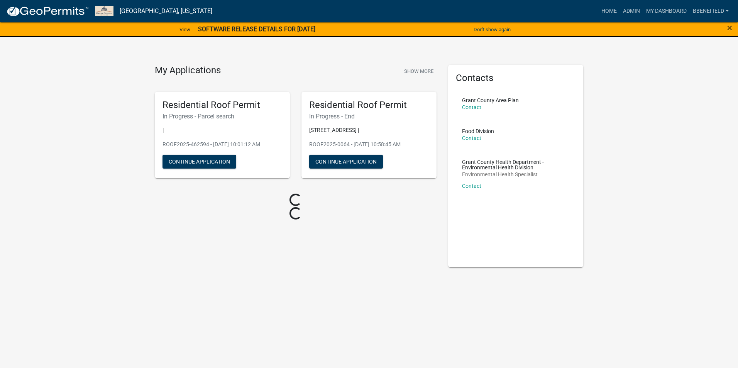  I want to click on a: My Dashboard, so click(666, 11).